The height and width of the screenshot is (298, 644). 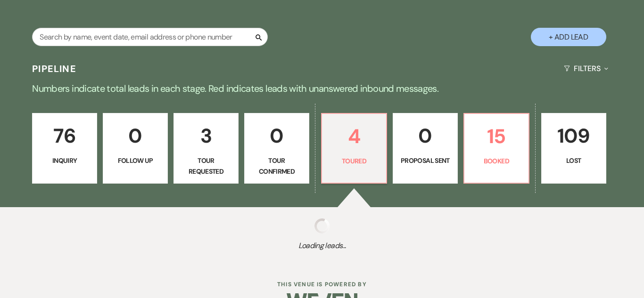 What do you see at coordinates (573, 160) in the screenshot?
I see `p: Lost` at bounding box center [573, 160].